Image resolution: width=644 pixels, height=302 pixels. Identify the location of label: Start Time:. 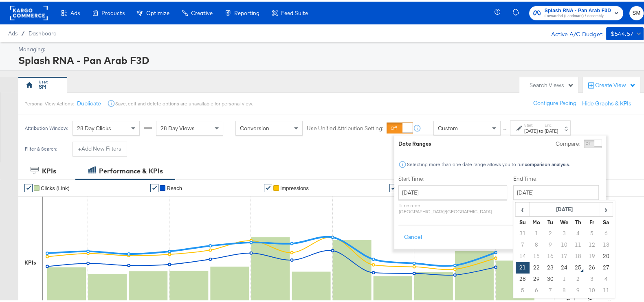
(452, 177).